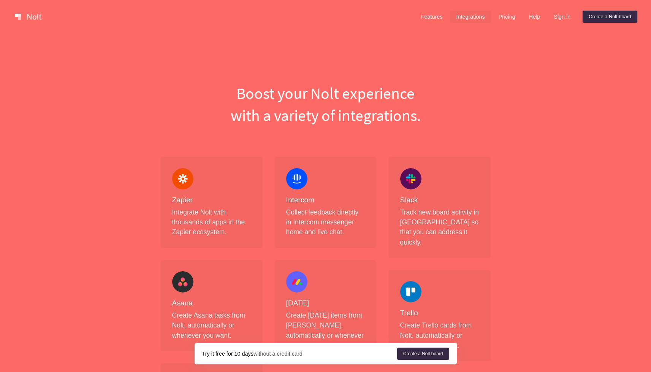 The width and height of the screenshot is (651, 372). What do you see at coordinates (299, 353) in the screenshot?
I see `div: without a credit card` at bounding box center [299, 353].